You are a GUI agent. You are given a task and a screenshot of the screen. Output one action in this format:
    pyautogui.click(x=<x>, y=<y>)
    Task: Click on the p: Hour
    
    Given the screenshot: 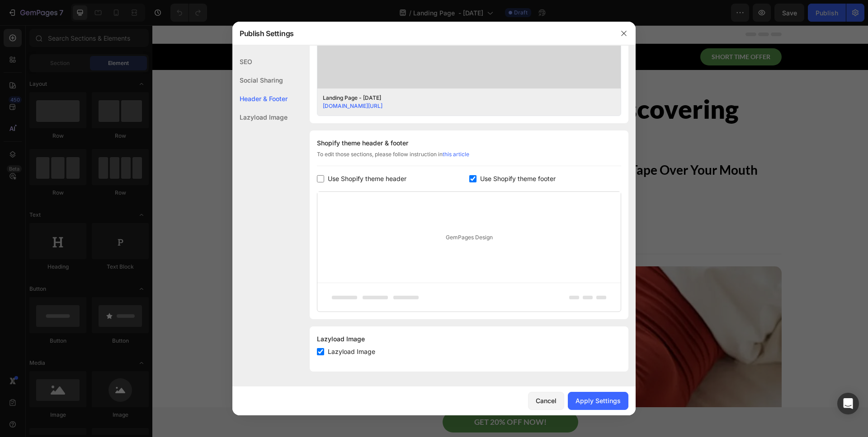 What is the action you would take?
    pyautogui.click(x=335, y=36)
    